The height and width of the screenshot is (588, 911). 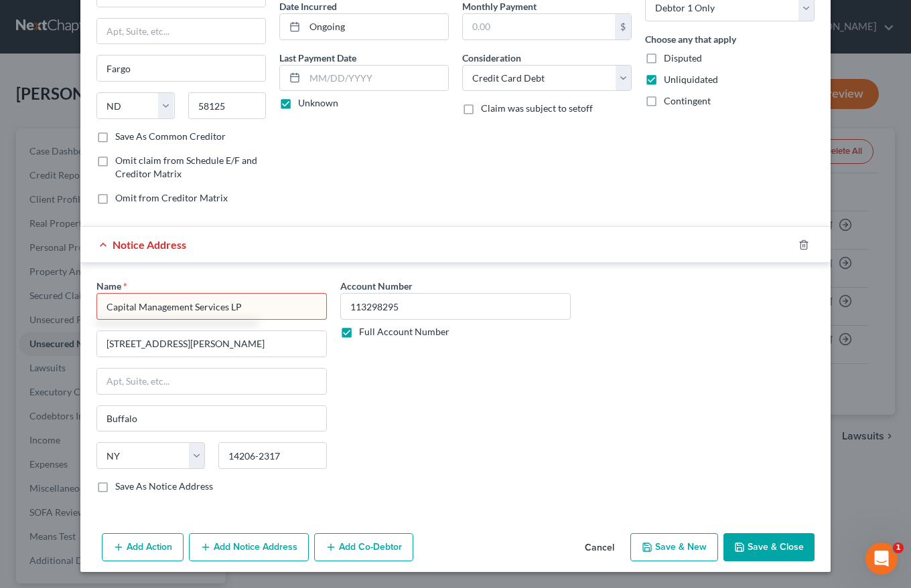 What do you see at coordinates (318, 103) in the screenshot?
I see `label: Unknown` at bounding box center [318, 103].